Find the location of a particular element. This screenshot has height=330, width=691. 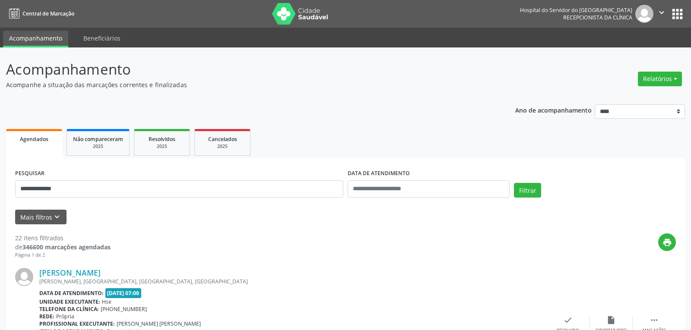

div: de is located at coordinates (63, 247).